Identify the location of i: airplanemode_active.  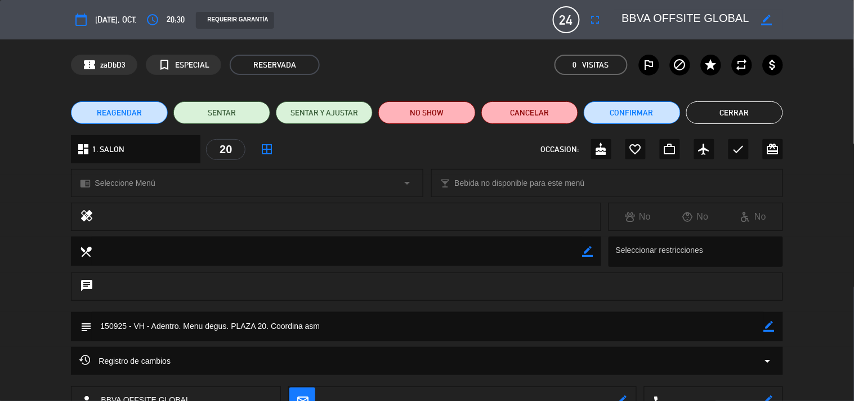
(704, 149).